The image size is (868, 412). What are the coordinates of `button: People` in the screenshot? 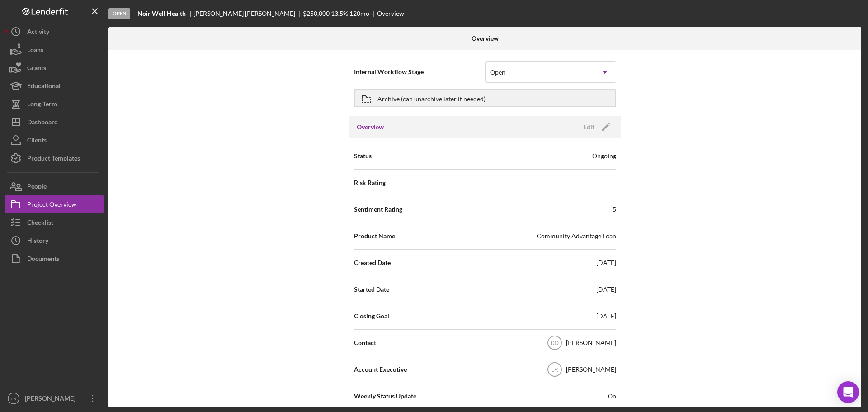 It's located at (54, 186).